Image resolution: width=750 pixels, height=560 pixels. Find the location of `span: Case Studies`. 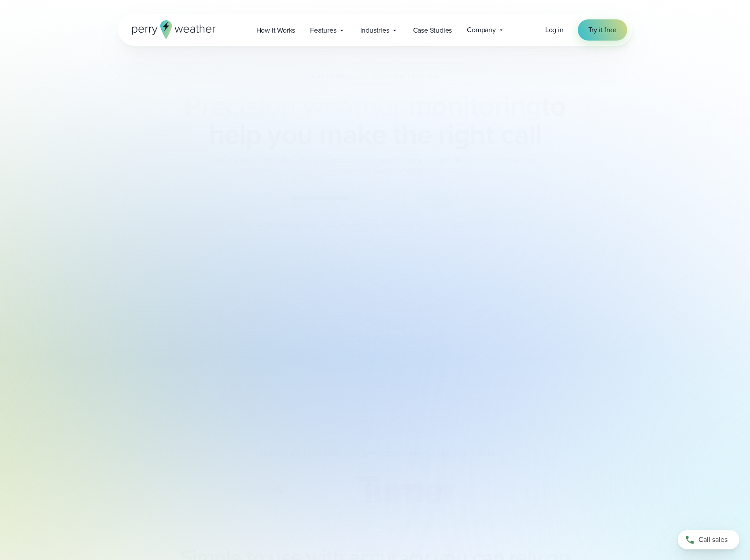

span: Case Studies is located at coordinates (432, 30).